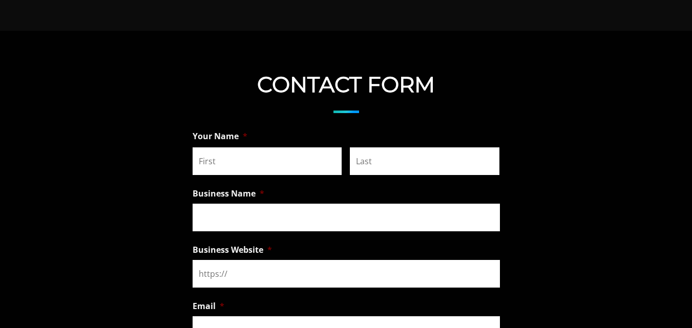 Image resolution: width=692 pixels, height=328 pixels. What do you see at coordinates (346, 274) in the screenshot?
I see `input: https://` at bounding box center [346, 274].